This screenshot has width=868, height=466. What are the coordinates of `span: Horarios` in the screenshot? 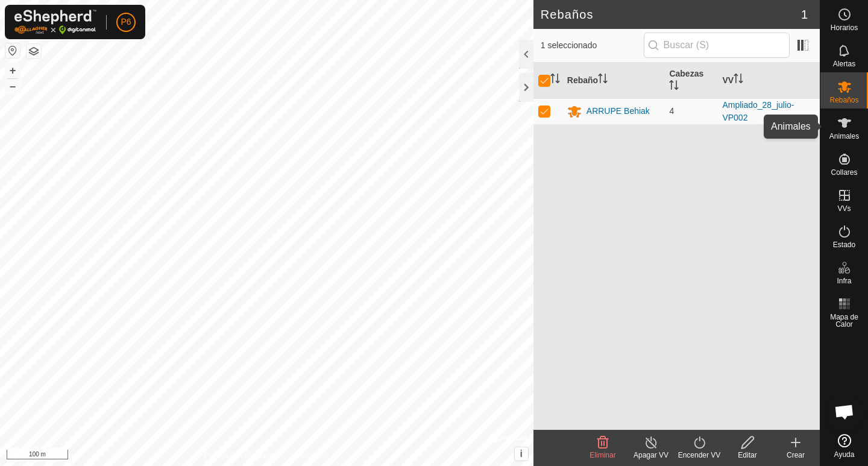 It's located at (844, 27).